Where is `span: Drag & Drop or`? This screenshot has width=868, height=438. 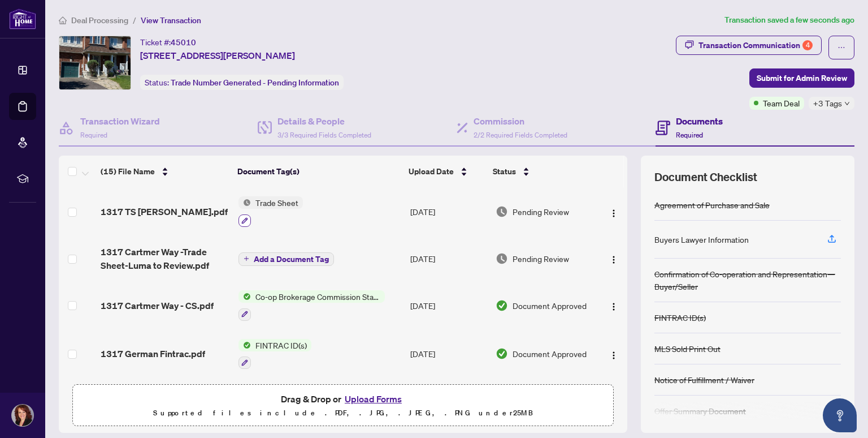 span: Drag & Drop or is located at coordinates (343, 399).